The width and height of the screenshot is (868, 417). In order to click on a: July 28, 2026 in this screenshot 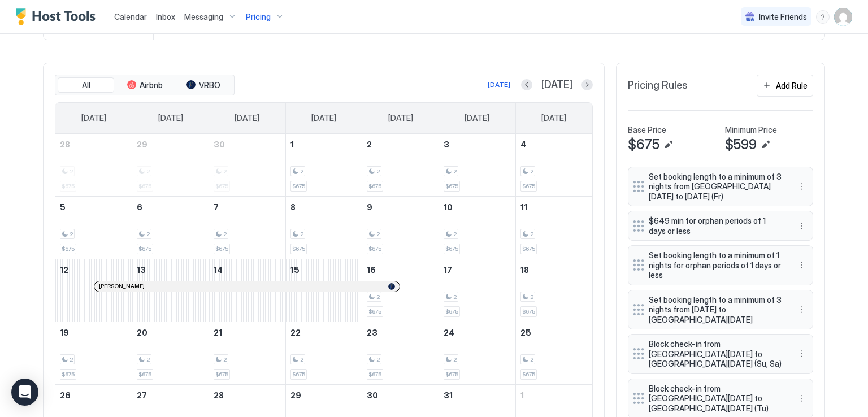, I will do `click(247, 395)`.